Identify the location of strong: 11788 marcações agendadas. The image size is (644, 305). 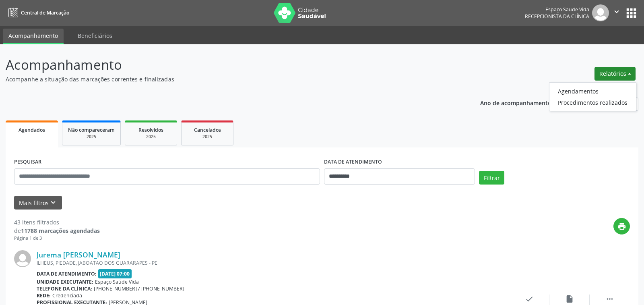
(61, 231).